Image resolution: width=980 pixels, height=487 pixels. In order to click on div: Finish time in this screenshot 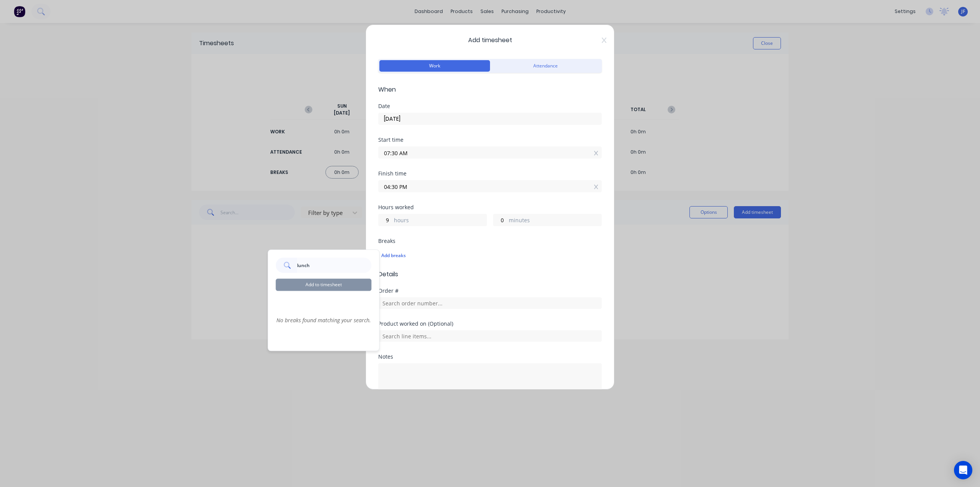, I will do `click(490, 173)`.